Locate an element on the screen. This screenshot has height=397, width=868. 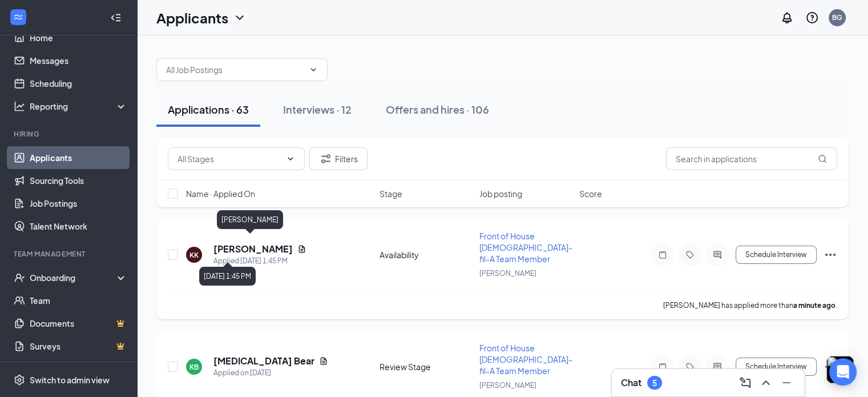
button: Minimize is located at coordinates (786, 383).